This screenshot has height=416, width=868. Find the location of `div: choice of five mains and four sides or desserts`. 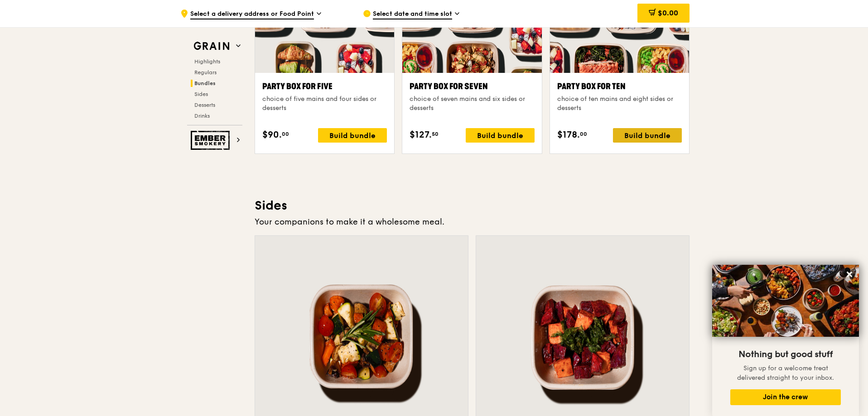

div: choice of five mains and four sides or desserts is located at coordinates (324, 103).